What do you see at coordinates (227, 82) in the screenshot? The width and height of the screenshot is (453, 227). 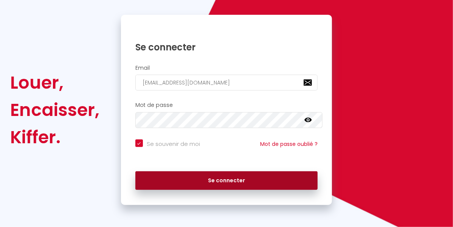 I see `input: Ton Email` at bounding box center [227, 82].